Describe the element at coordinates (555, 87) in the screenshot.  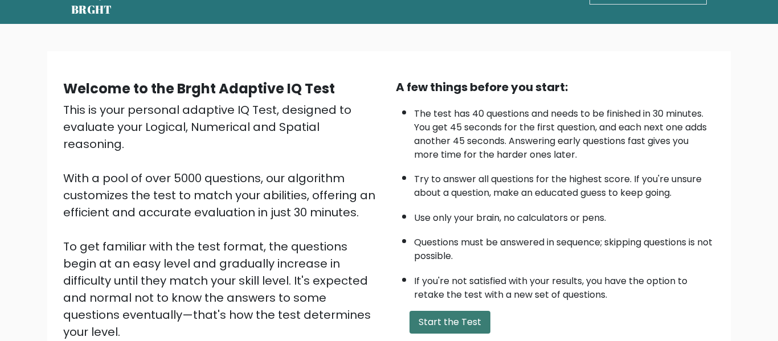
I see `div: A few things before you start:` at that location.